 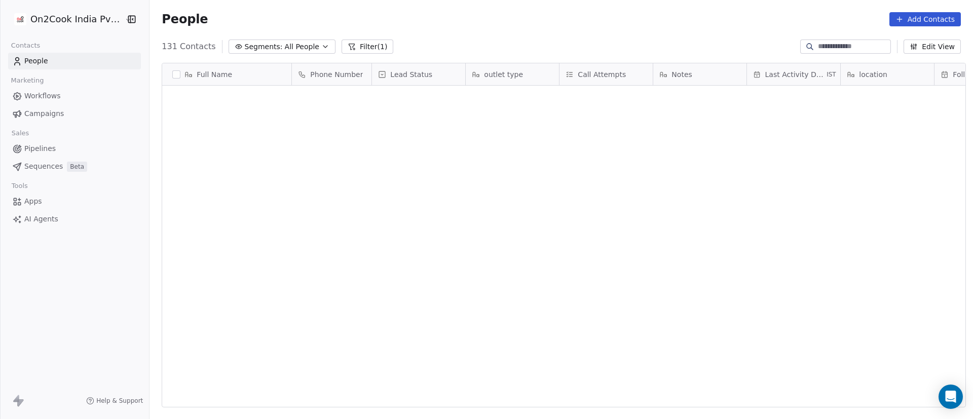 I want to click on a: Workflows, so click(x=74, y=96).